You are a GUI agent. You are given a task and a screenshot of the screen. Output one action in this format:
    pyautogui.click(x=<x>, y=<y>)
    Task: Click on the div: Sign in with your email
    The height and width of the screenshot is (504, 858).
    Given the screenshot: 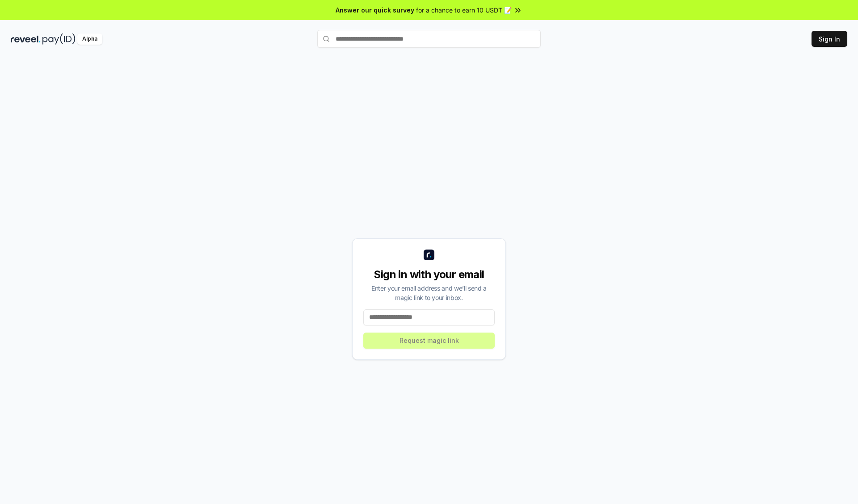 What is the action you would take?
    pyautogui.click(x=429, y=275)
    